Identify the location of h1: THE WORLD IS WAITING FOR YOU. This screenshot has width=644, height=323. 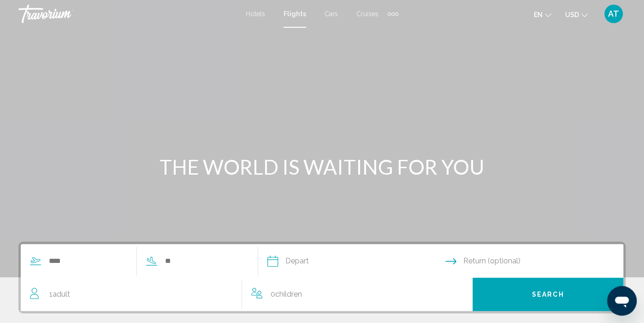
(323, 167).